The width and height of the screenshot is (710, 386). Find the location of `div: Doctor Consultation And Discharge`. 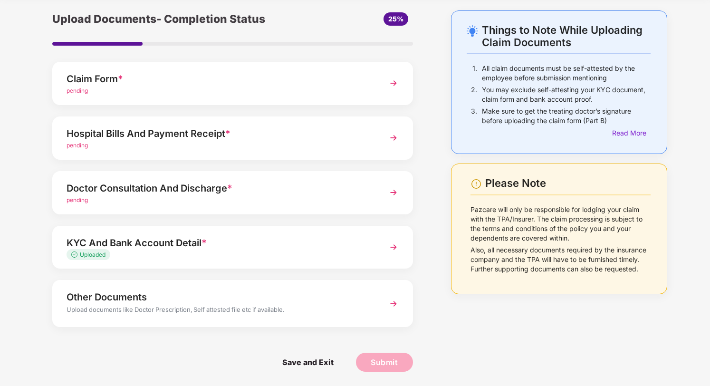

div: Doctor Consultation And Discharge is located at coordinates (218, 188).